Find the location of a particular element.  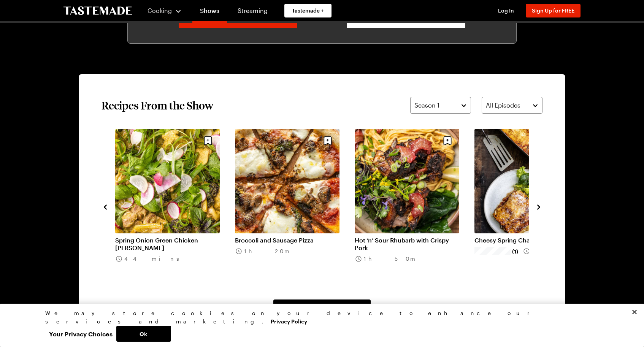

h2: Recipes From the Show is located at coordinates (158, 105).